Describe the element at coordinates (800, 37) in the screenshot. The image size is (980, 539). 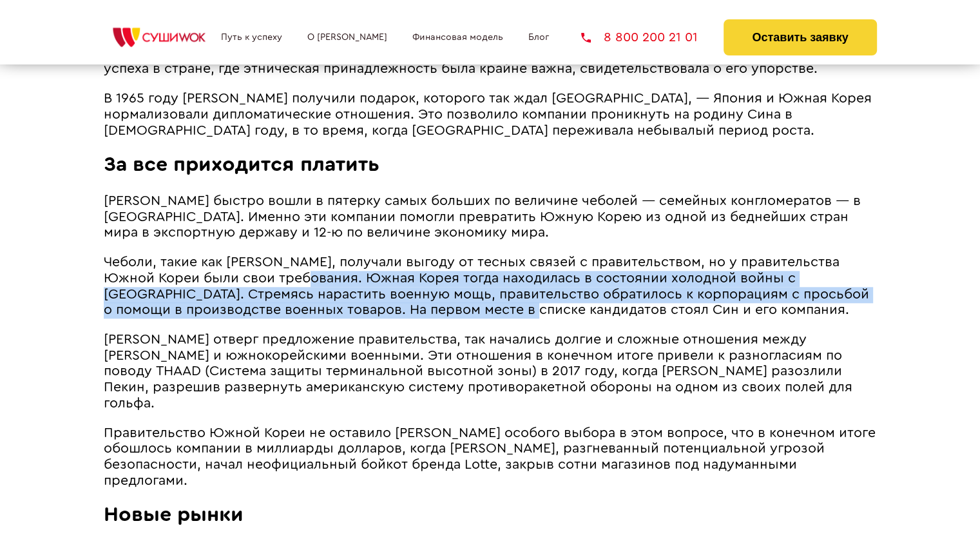
I see `button: Оставить заявку` at that location.